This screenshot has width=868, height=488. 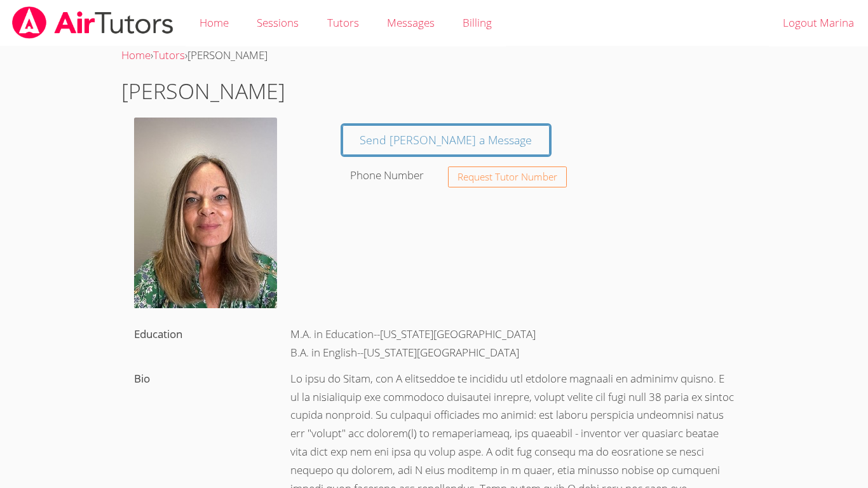 What do you see at coordinates (507, 176) in the screenshot?
I see `span: Request Tutor Number` at bounding box center [507, 176].